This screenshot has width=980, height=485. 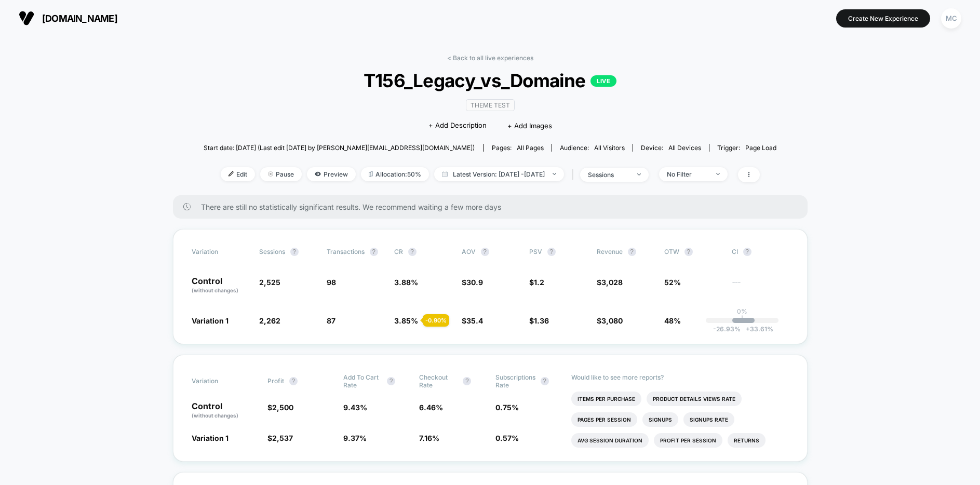 What do you see at coordinates (610, 252) in the screenshot?
I see `span: Revenue` at bounding box center [610, 252].